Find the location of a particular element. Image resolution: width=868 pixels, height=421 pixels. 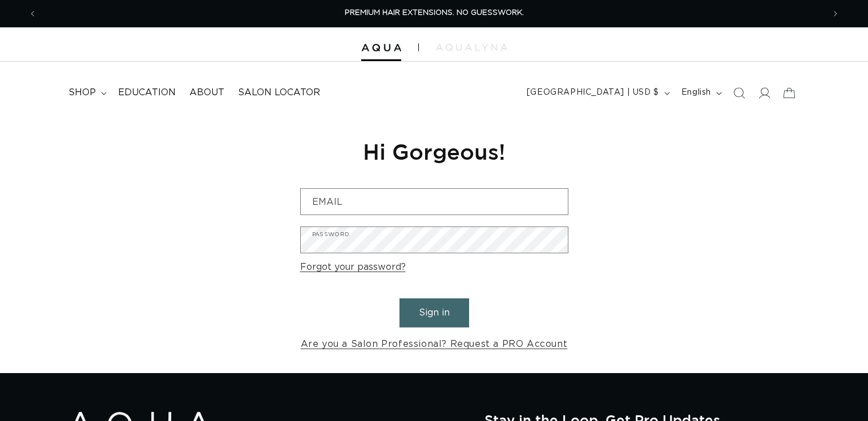

img: Aqua Hair Extensions is located at coordinates (381, 48).